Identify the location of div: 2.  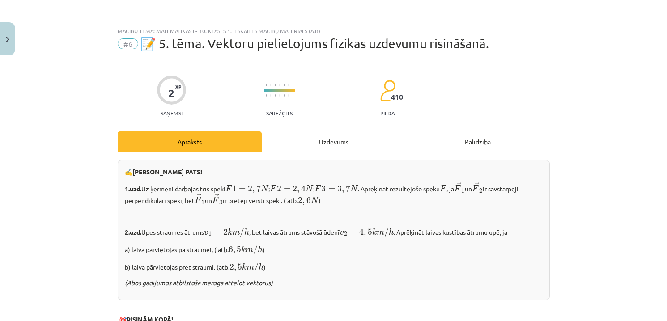
(171, 93).